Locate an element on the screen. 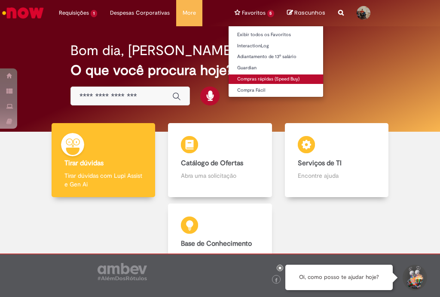  span: Rascunhos is located at coordinates (310, 12).